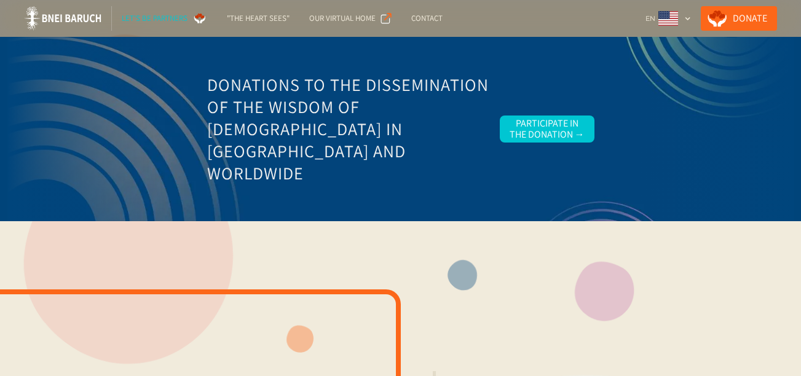 Image resolution: width=801 pixels, height=376 pixels. I want to click on div: Let's be partners, so click(154, 18).